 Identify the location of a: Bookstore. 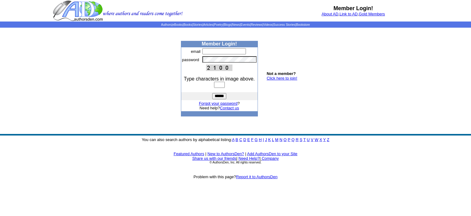
(303, 25).